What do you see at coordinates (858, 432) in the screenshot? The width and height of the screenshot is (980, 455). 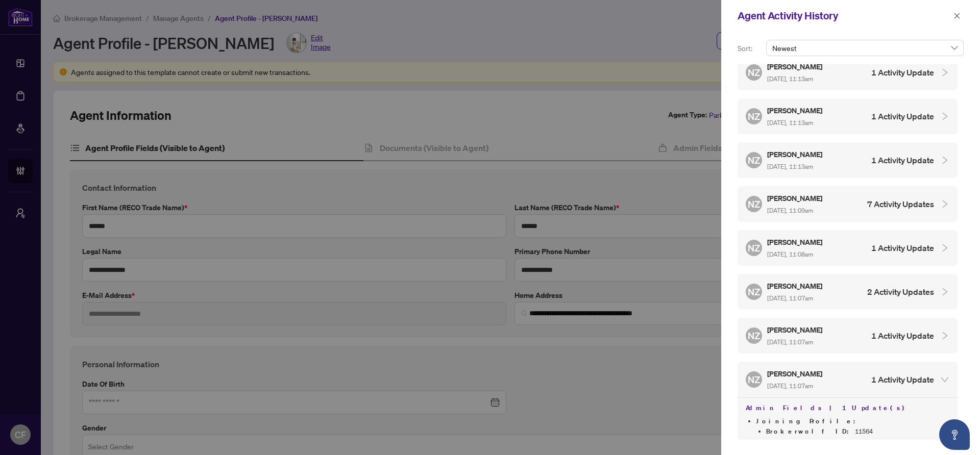 I see `li: 11564` at bounding box center [858, 432].